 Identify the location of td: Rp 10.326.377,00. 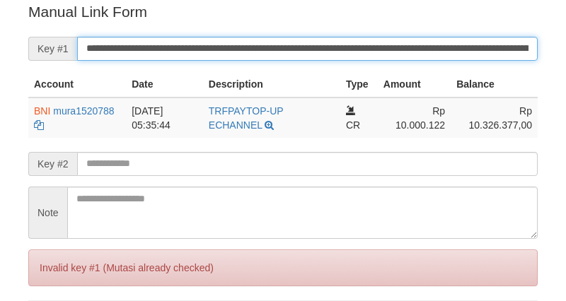
(494, 117).